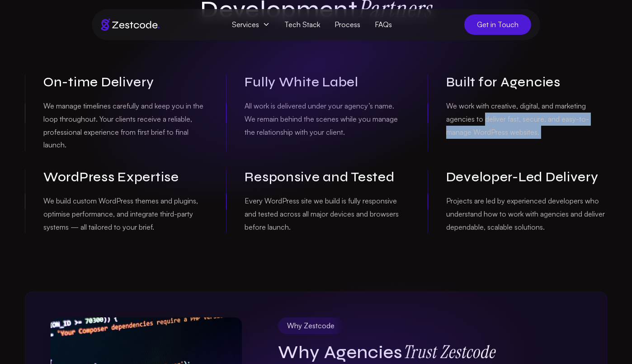 This screenshot has width=632, height=364. What do you see at coordinates (383, 25) in the screenshot?
I see `a: FAQs` at bounding box center [383, 25].